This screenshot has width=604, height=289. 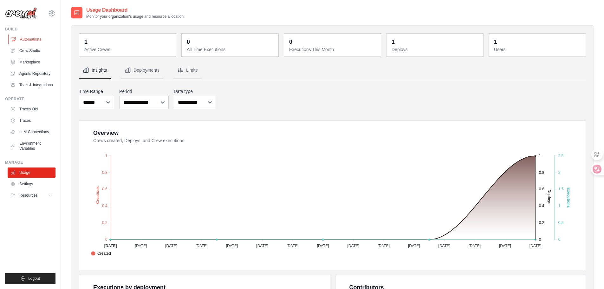 I want to click on button: Insights, so click(x=95, y=70).